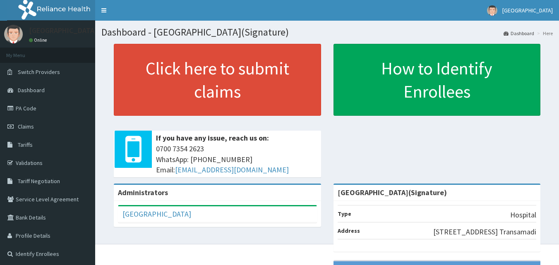 Image resolution: width=559 pixels, height=265 pixels. What do you see at coordinates (519, 33) in the screenshot?
I see `a: Dashboard` at bounding box center [519, 33].